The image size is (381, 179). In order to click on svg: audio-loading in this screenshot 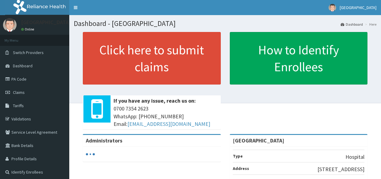, I will do `click(90, 154)`.